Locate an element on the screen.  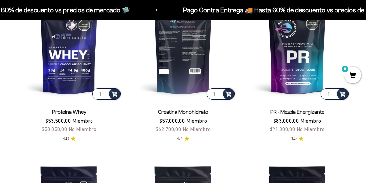
span: $83.000,00 is located at coordinates (286, 121).